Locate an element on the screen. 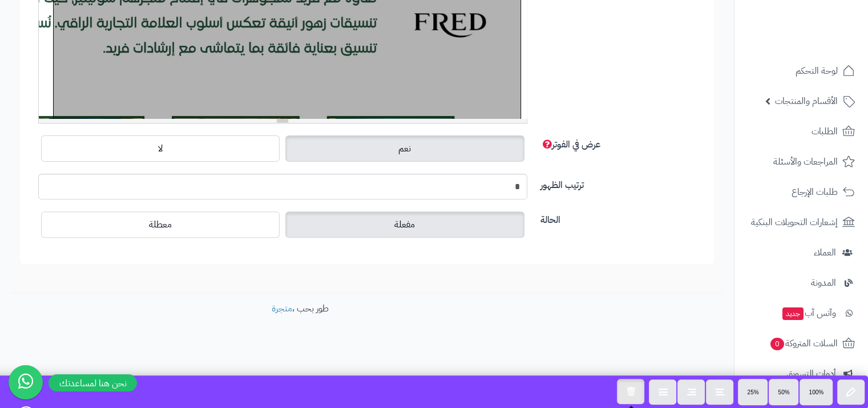 Image resolution: width=868 pixels, height=408 pixels. span: نعم is located at coordinates (405, 148).